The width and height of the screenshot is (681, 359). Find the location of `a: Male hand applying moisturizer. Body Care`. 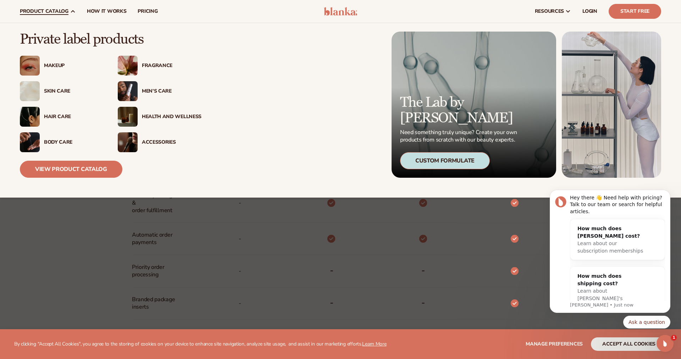

a: Male hand applying moisturizer. Body Care is located at coordinates (62, 142).